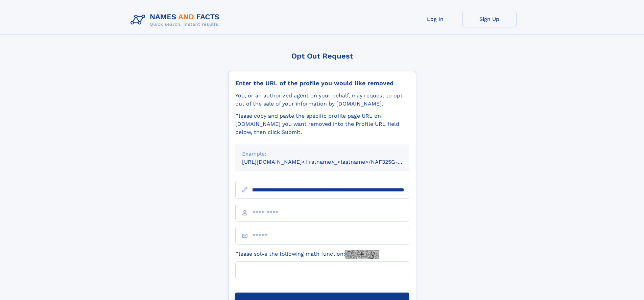  What do you see at coordinates (322, 56) in the screenshot?
I see `div: Opt Out Request` at bounding box center [322, 56].